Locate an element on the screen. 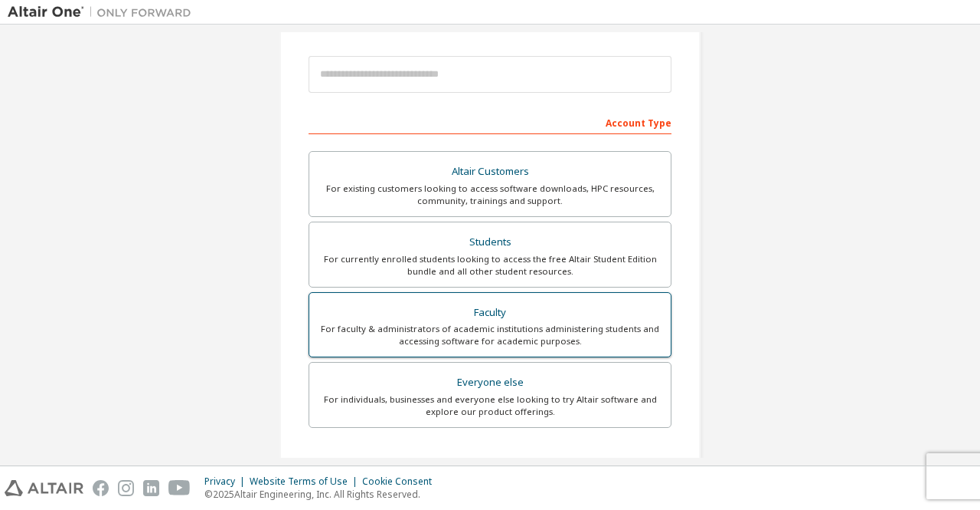 The image size is (980, 510). img: instagram.svg is located at coordinates (125, 488).